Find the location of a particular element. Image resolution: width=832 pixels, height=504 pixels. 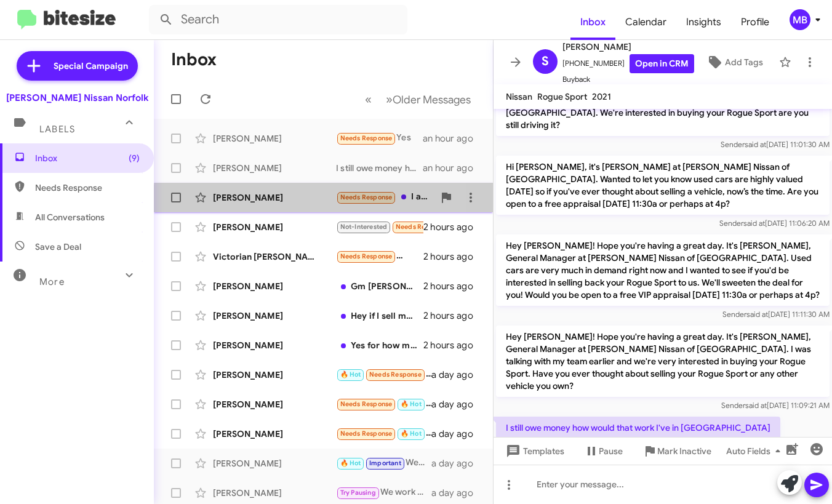

button: Templates is located at coordinates (533, 451).